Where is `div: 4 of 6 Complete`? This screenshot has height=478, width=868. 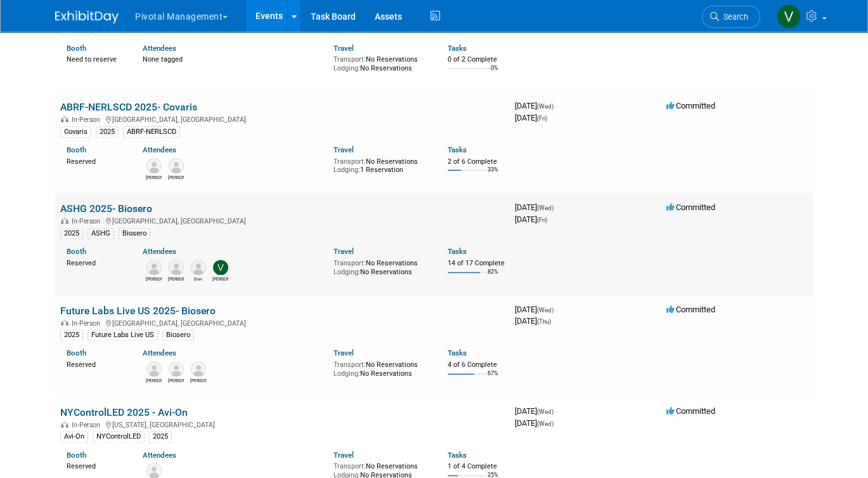
div: 4 of 6 Complete is located at coordinates (476, 365).